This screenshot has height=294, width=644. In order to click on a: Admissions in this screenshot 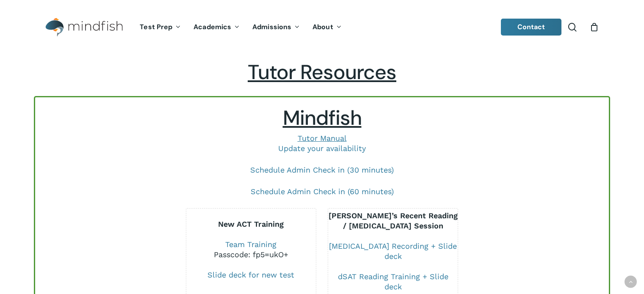, I will do `click(276, 27)`.